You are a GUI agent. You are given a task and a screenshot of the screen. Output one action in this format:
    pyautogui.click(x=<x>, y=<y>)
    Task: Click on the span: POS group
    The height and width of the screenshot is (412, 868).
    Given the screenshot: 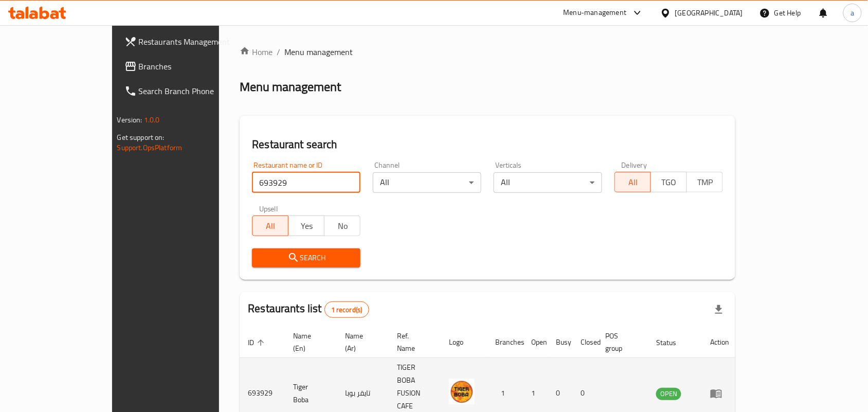 What is the action you would take?
    pyautogui.click(x=620, y=342)
    